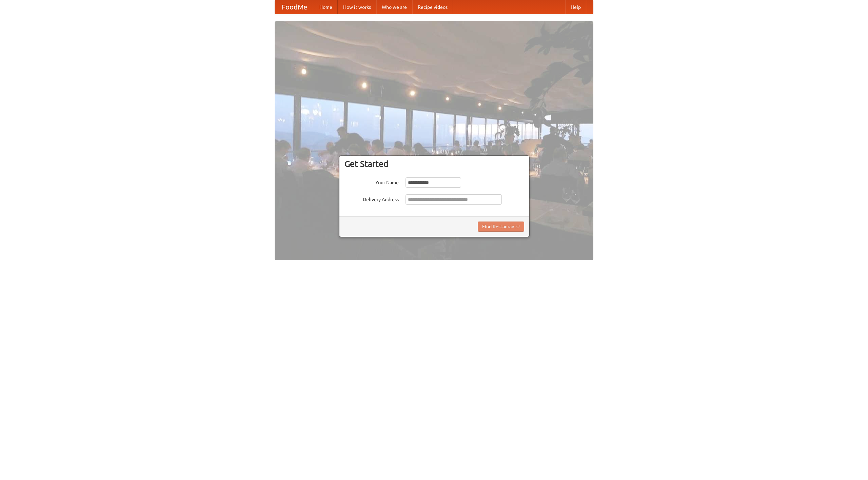  What do you see at coordinates (326, 7) in the screenshot?
I see `a: Home` at bounding box center [326, 7].